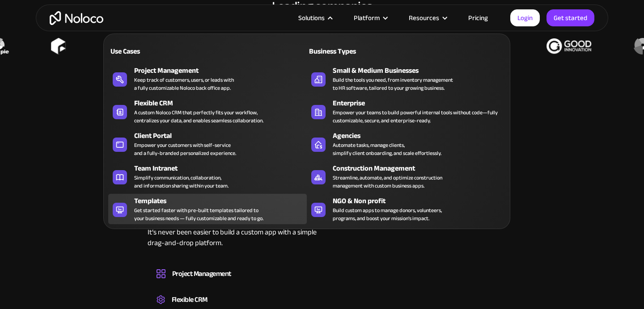 This screenshot has width=644, height=309. What do you see at coordinates (525, 18) in the screenshot?
I see `a: Login` at bounding box center [525, 18].